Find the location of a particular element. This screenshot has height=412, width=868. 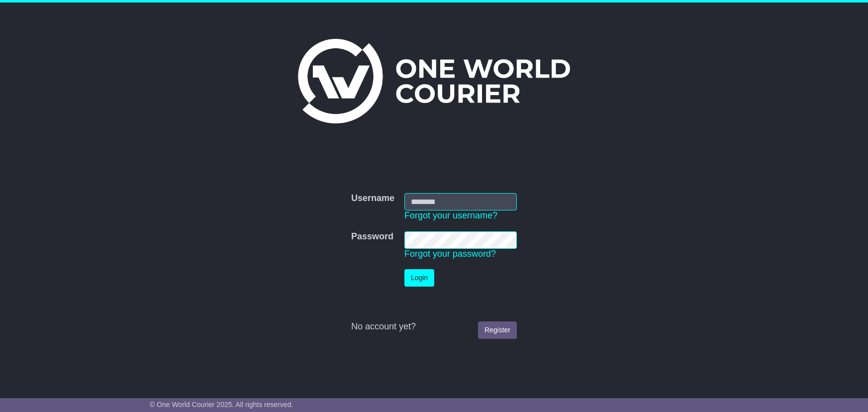

a: Forgot your password? is located at coordinates (450, 254).